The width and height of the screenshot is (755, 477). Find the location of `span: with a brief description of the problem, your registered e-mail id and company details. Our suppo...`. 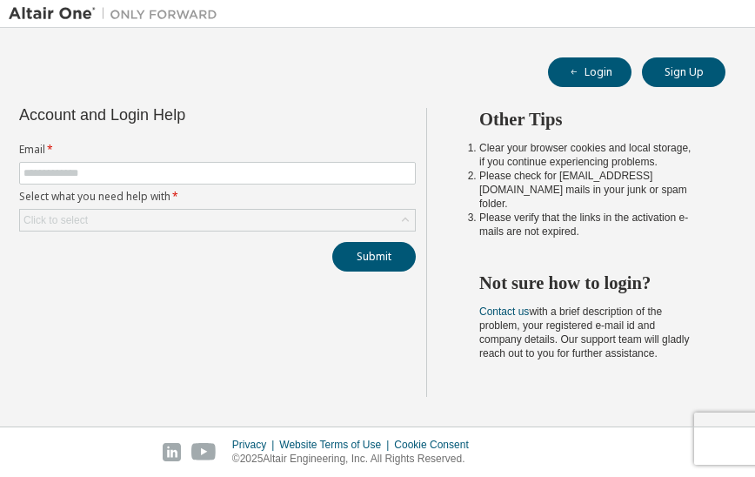

span: with a brief description of the problem, your registered e-mail id and company details. Our suppo... is located at coordinates (584, 332).